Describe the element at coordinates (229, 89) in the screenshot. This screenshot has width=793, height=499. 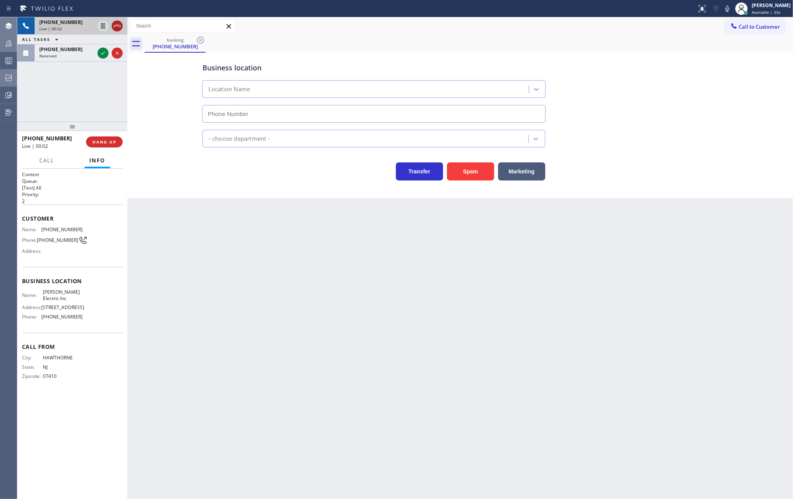
I see `div: Location Name` at that location.